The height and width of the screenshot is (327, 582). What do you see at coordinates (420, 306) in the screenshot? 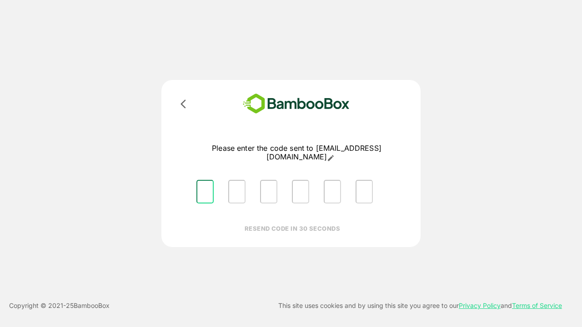
I see `p: This site uses cookies and by using this site you agree to our and` at bounding box center [420, 306].